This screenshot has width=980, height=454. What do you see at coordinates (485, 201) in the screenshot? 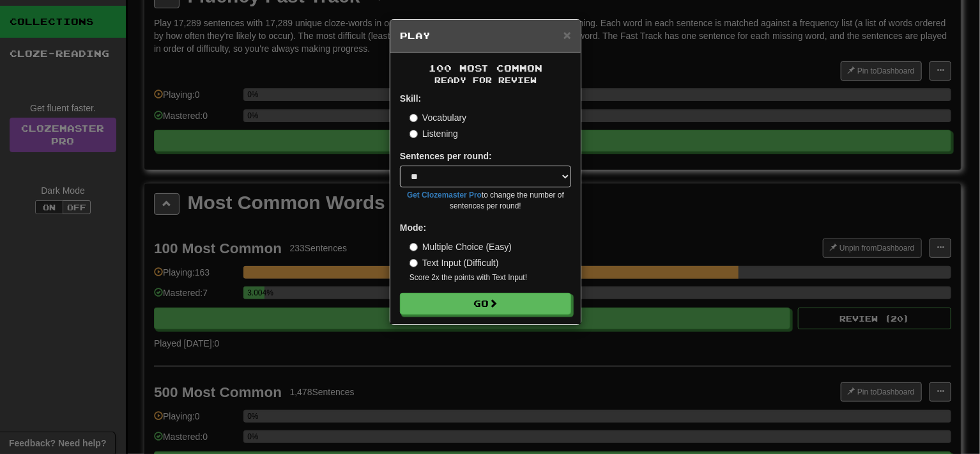
I see `small: to change the number of sentences per round!` at bounding box center [485, 201].